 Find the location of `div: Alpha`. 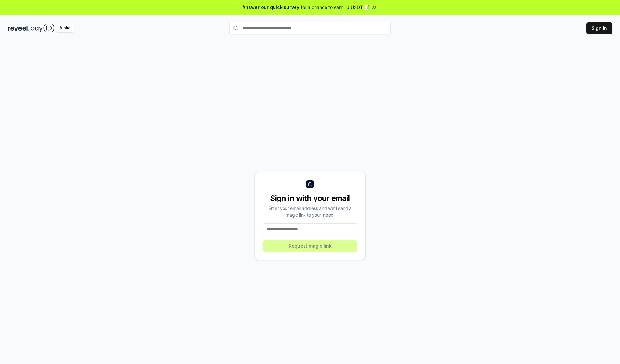

div: Alpha is located at coordinates (65, 28).